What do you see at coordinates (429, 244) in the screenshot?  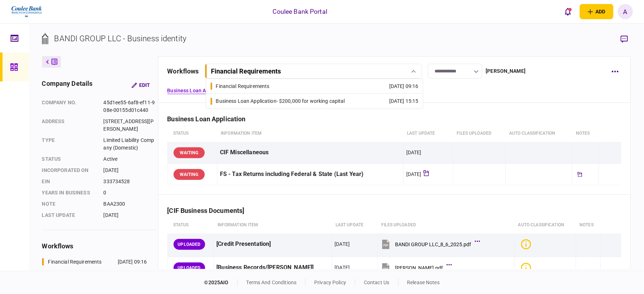 I see `button: BANDI GROUP LLC_8_6_2025.pdf` at bounding box center [429, 244].